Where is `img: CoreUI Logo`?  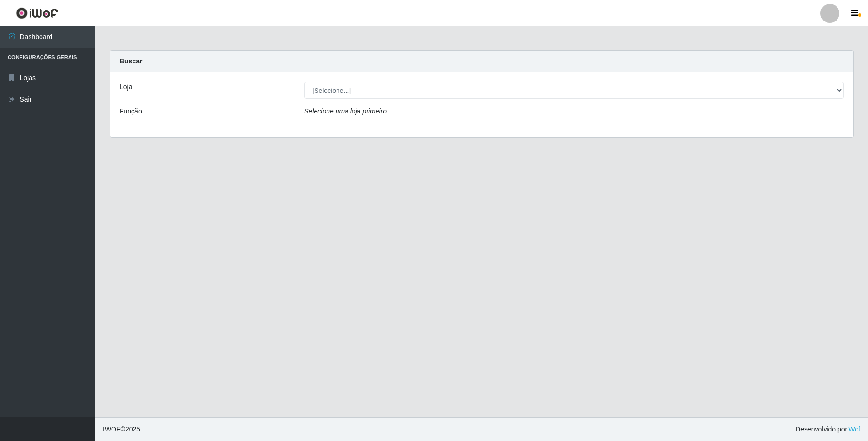
img: CoreUI Logo is located at coordinates (37, 13).